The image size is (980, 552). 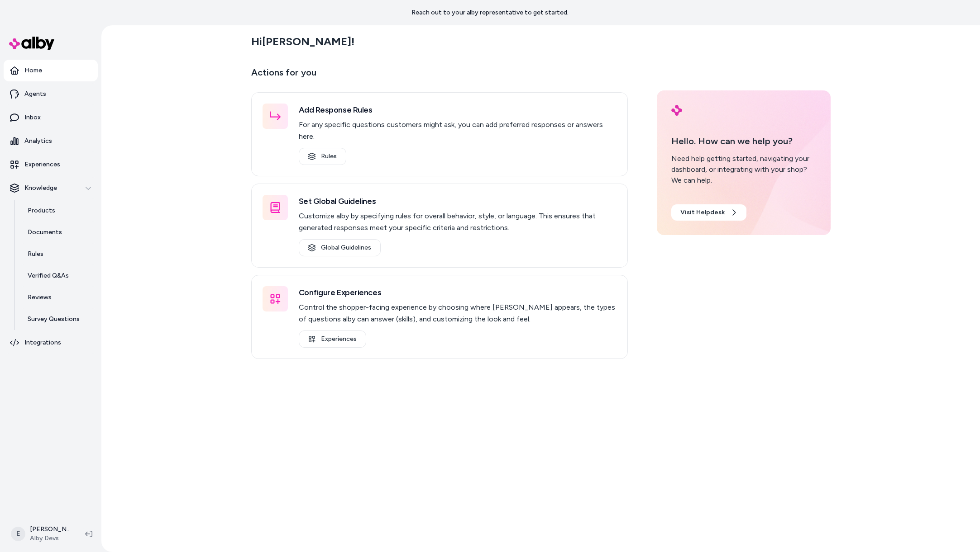 What do you see at coordinates (458, 293) in the screenshot?
I see `h3: Configure Experiences` at bounding box center [458, 293].